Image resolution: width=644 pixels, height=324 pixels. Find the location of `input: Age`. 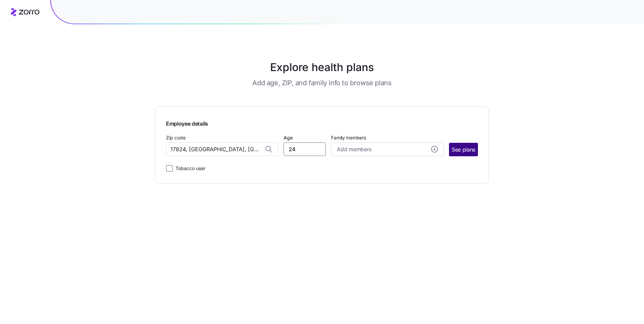

input: Age is located at coordinates (304, 149).